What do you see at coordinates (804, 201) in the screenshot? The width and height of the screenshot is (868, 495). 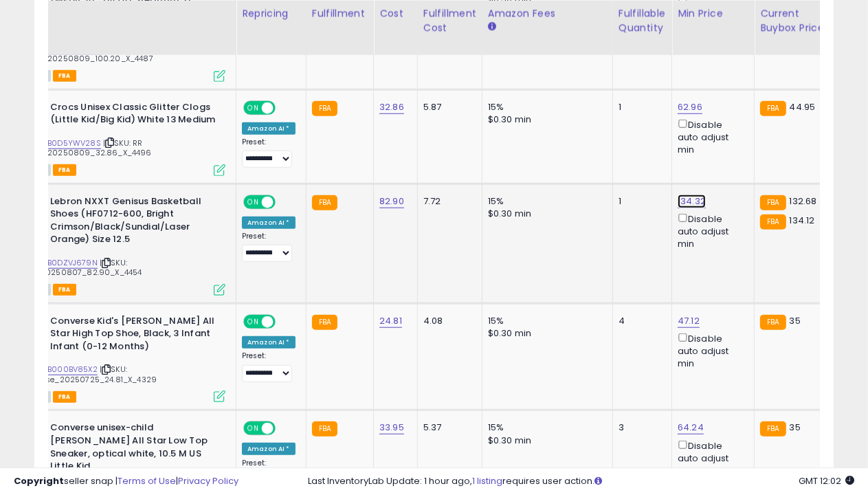 I see `span: 132.68` at bounding box center [804, 201].